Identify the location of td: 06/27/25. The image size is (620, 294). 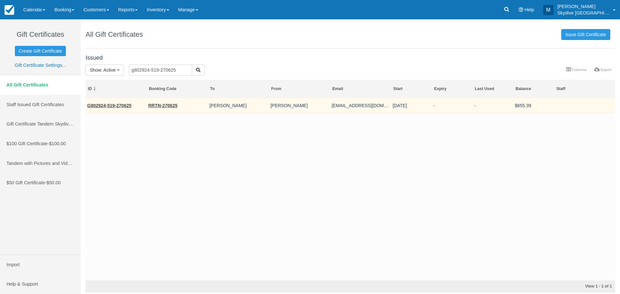
(411, 106).